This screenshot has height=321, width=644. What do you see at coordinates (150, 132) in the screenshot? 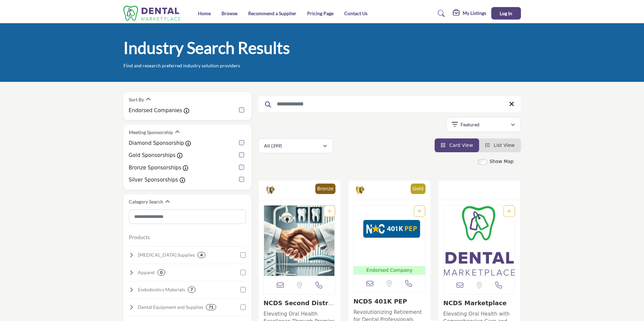
I see `h2: Meeting Sponsorship` at bounding box center [150, 132].